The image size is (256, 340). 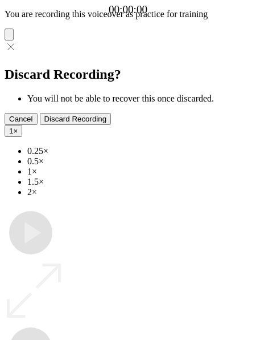 I want to click on li: You will not be able to recover this once discarded., so click(x=140, y=99).